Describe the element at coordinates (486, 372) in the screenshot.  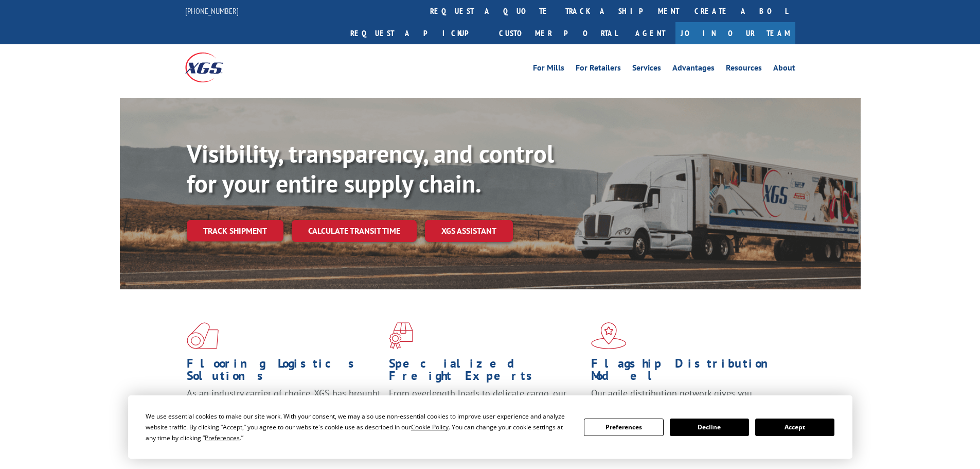
I see `h1: Specialized Freight Experts` at that location.